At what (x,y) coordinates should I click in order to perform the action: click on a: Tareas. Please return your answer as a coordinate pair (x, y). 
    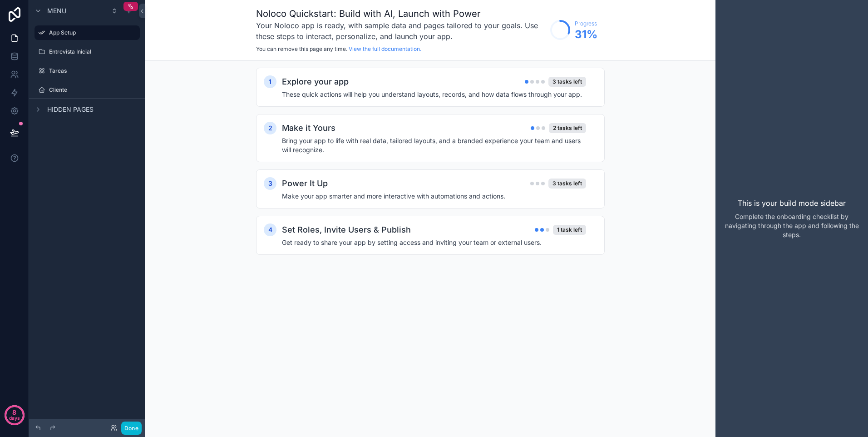
    Looking at the image, I should click on (87, 71).